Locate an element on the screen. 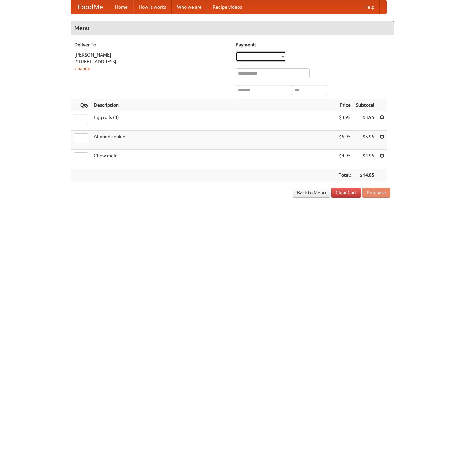  td: Egg rolls (4) is located at coordinates (213, 121).